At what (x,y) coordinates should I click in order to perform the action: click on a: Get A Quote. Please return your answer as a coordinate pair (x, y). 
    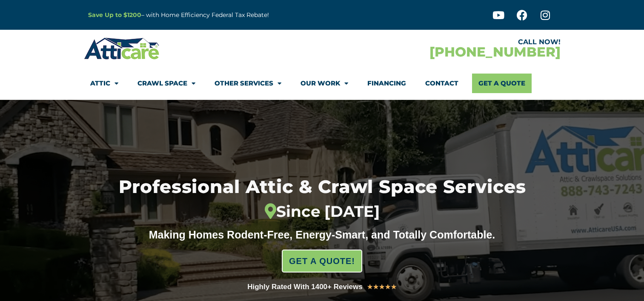
    Looking at the image, I should click on (502, 84).